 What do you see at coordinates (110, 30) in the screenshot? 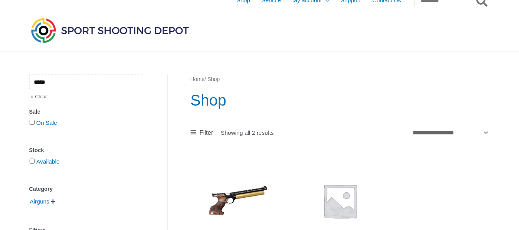
I see `img: Sport Shooting Depot` at bounding box center [110, 30].